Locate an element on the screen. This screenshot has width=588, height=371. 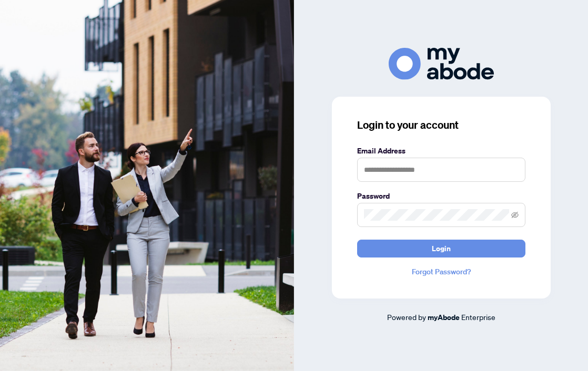
span: eye-invisible is located at coordinates (515, 215).